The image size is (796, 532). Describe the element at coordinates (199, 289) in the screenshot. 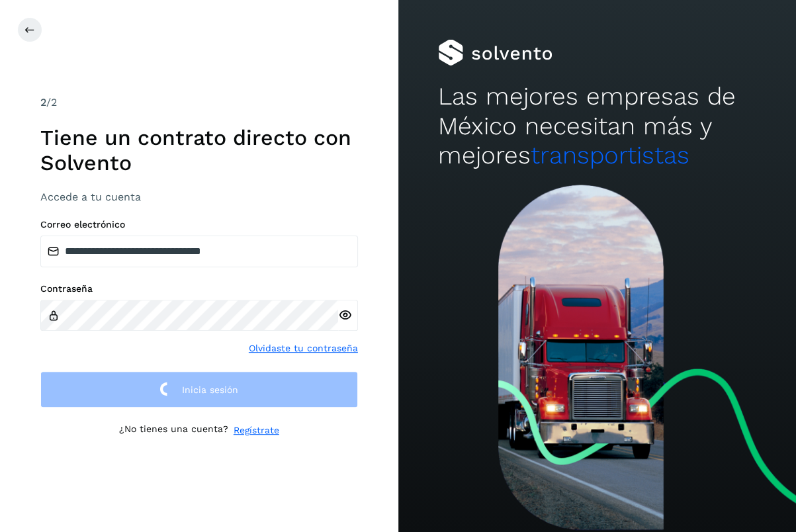

I see `label: Contraseña` at that location.